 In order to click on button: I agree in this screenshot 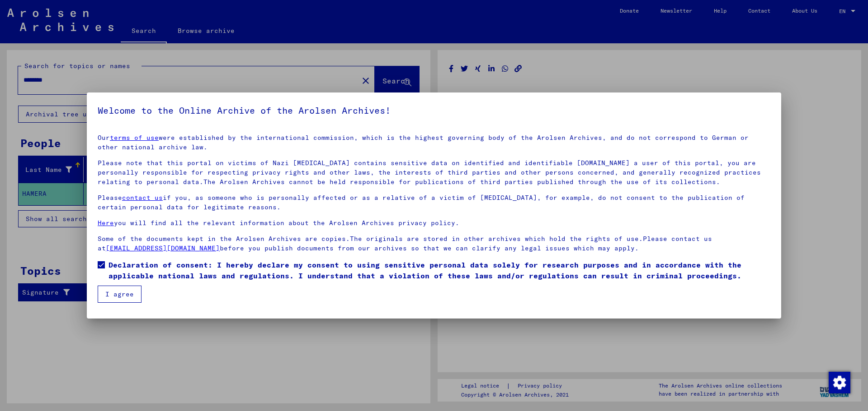, I will do `click(119, 294)`.